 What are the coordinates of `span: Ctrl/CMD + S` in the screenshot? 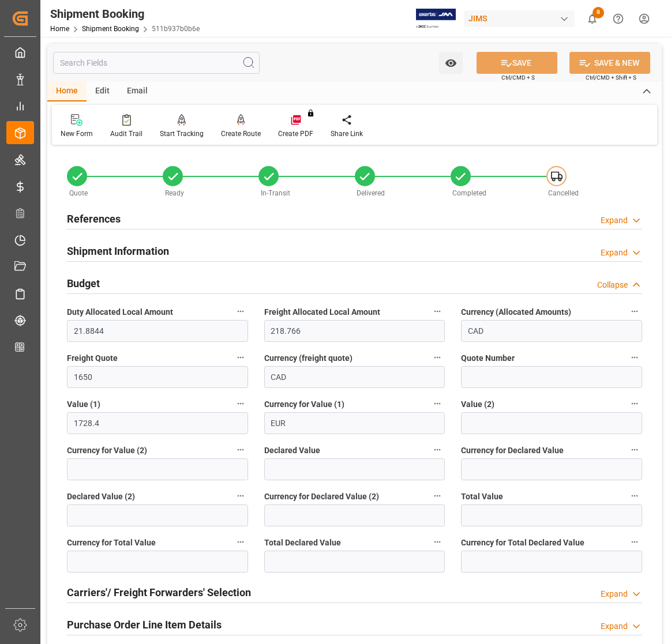 It's located at (518, 77).